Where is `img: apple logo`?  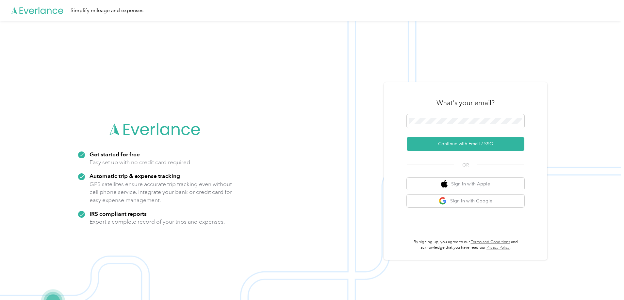 img: apple logo is located at coordinates (444, 184).